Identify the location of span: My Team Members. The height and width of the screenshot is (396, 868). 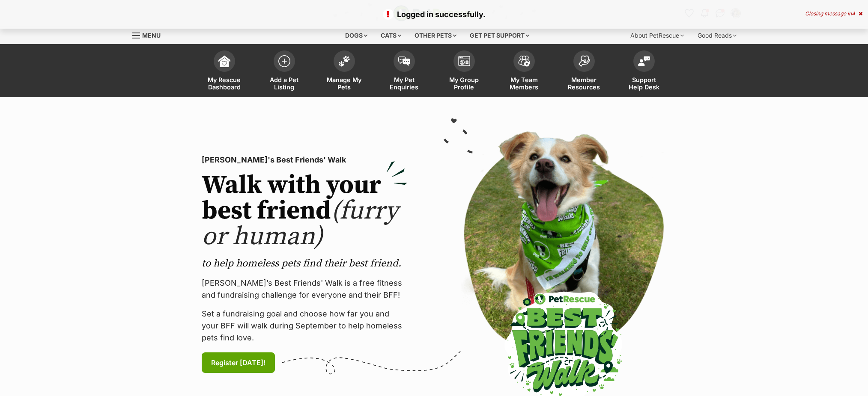
(524, 83).